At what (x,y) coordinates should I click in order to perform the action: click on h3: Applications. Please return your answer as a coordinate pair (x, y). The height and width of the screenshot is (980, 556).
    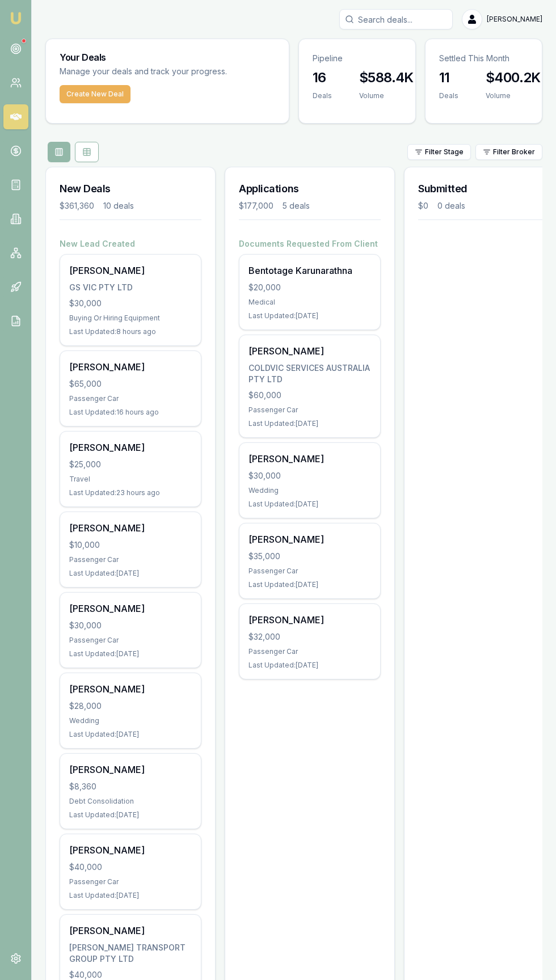
    Looking at the image, I should click on (310, 189).